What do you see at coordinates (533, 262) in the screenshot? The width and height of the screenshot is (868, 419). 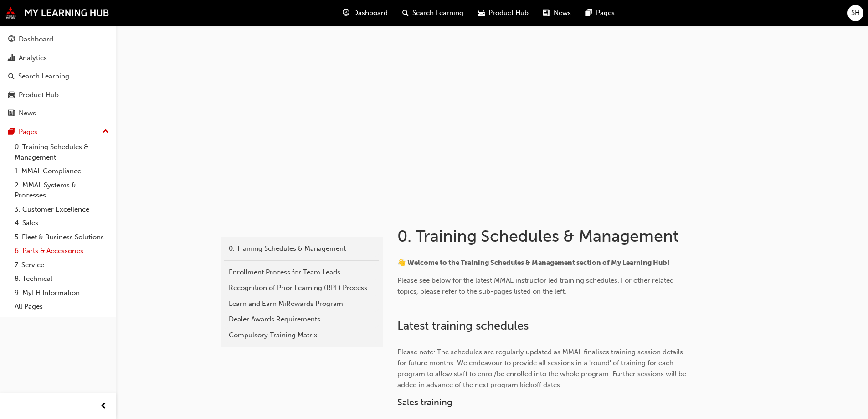 I see `span: 👋 Welcome to the Training Schedules & Management section of My Learning Hub!` at bounding box center [533, 262].